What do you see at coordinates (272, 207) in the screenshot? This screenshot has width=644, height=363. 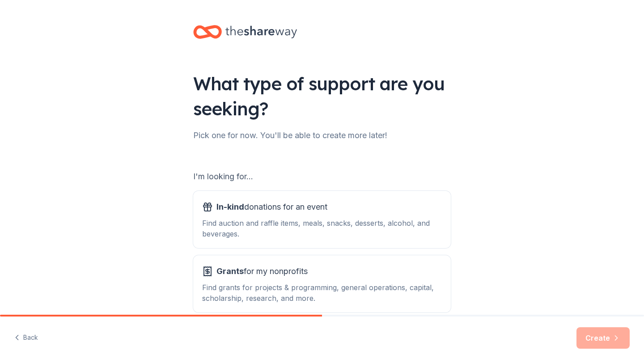 I see `span: donations for an event` at bounding box center [272, 207].